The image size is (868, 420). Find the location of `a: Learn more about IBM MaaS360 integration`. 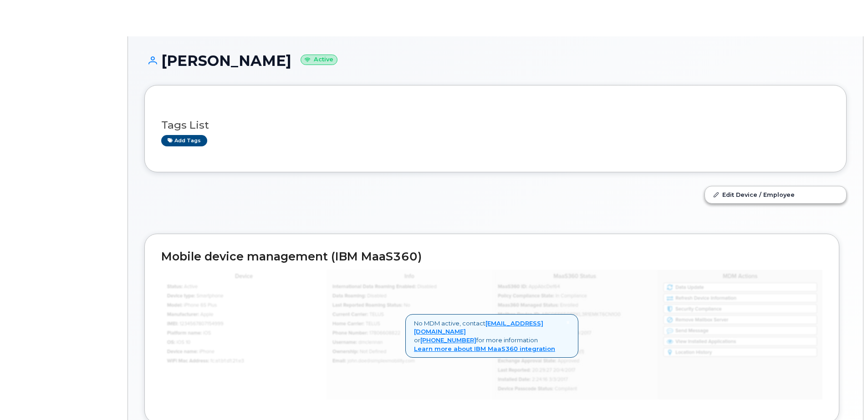

a: Learn more about IBM MaaS360 integration is located at coordinates (484, 349).